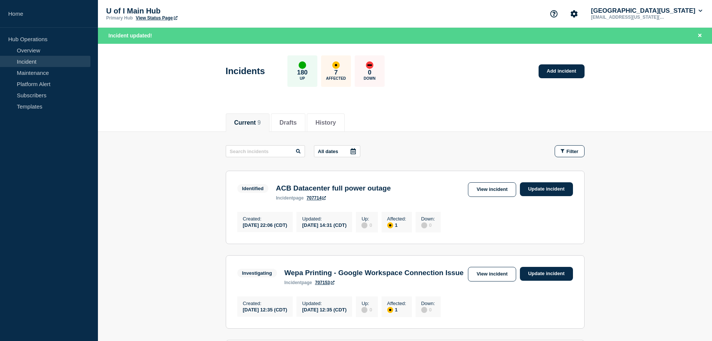 Image resolution: width=712 pixels, height=341 pixels. What do you see at coordinates (370, 65) in the screenshot?
I see `div: down` at bounding box center [370, 65].